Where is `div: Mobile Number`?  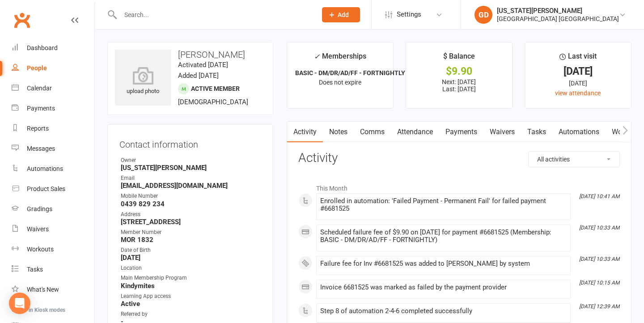 div: Mobile Number is located at coordinates (191, 196).